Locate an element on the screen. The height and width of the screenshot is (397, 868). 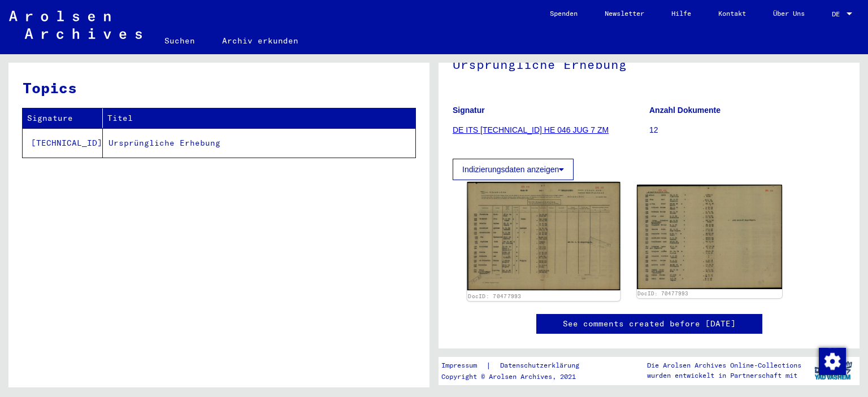
span: DE is located at coordinates (838, 14).